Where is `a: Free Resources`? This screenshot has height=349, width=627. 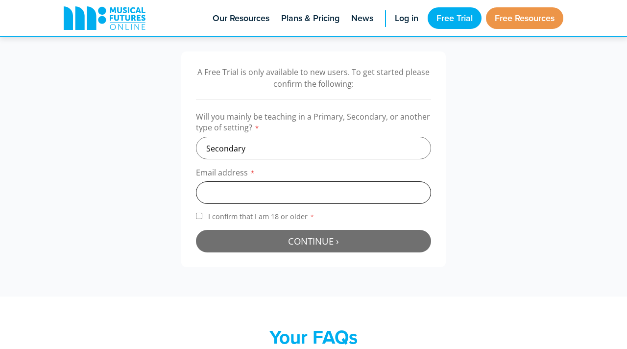
a: Free Resources is located at coordinates (524, 18).